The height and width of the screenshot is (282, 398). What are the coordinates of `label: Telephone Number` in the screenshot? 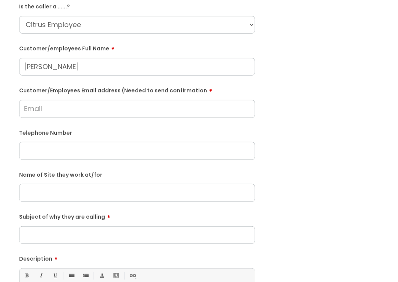 It's located at (137, 132).